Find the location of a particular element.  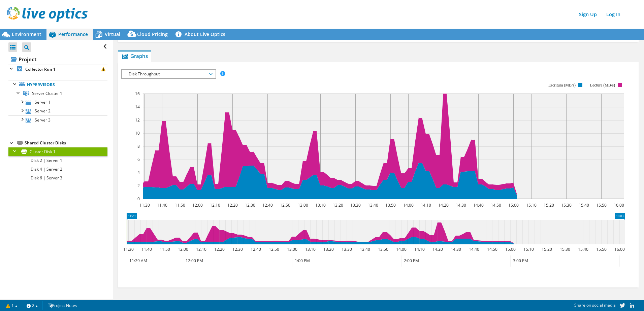

span: Performance is located at coordinates (73, 34).